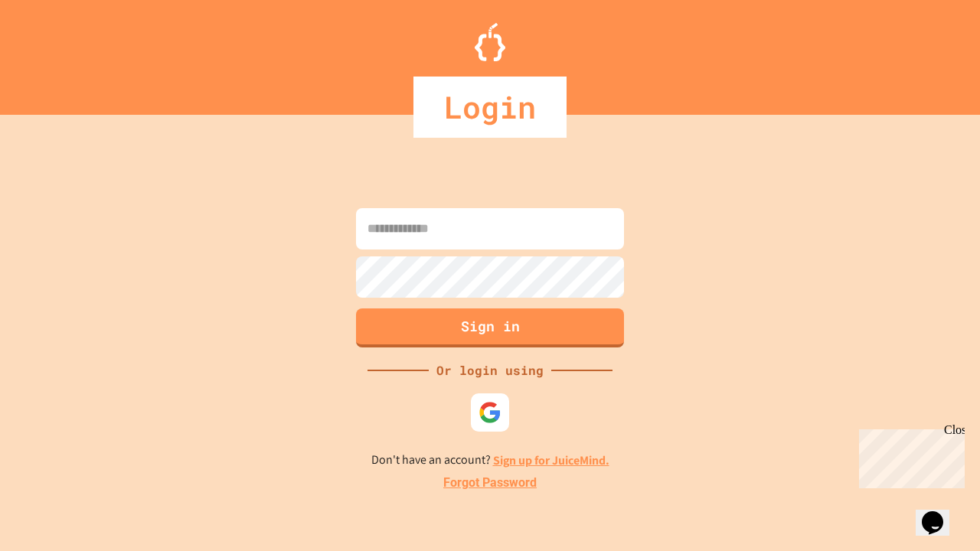  I want to click on div: Chat with us now!Close, so click(56, 51).